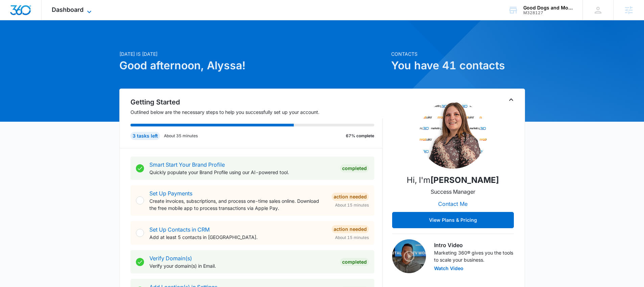  Describe the element at coordinates (181, 136) in the screenshot. I see `p: About 35 minutes` at that location.